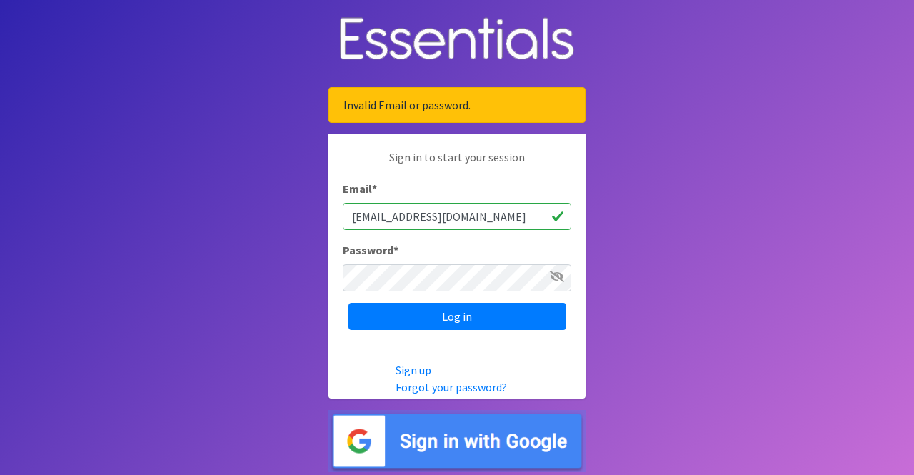 The image size is (914, 475). I want to click on a: Forgot your password?, so click(451, 387).